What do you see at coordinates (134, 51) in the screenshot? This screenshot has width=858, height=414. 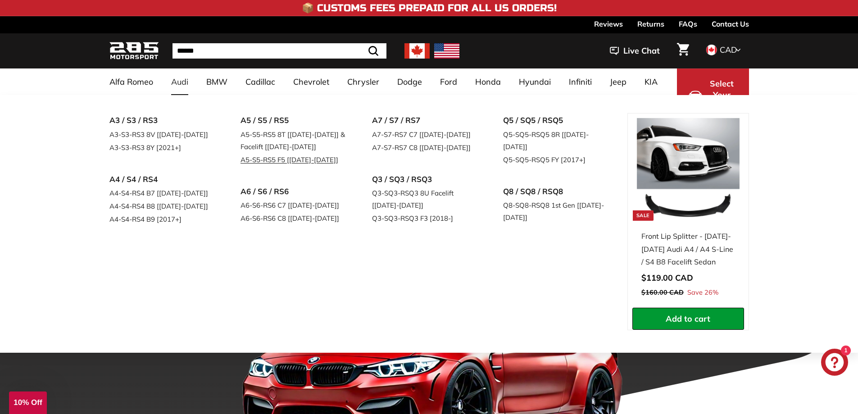 I see `img: Logo_285_Motorsport_areodynamics_components` at bounding box center [134, 51].